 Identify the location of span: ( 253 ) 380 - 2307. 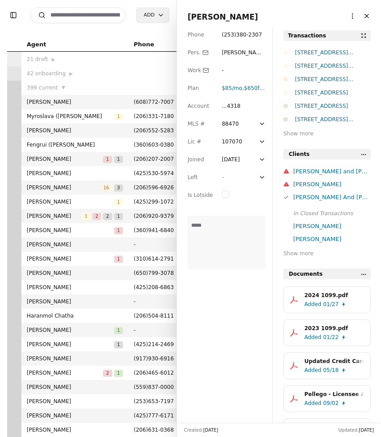
(242, 35).